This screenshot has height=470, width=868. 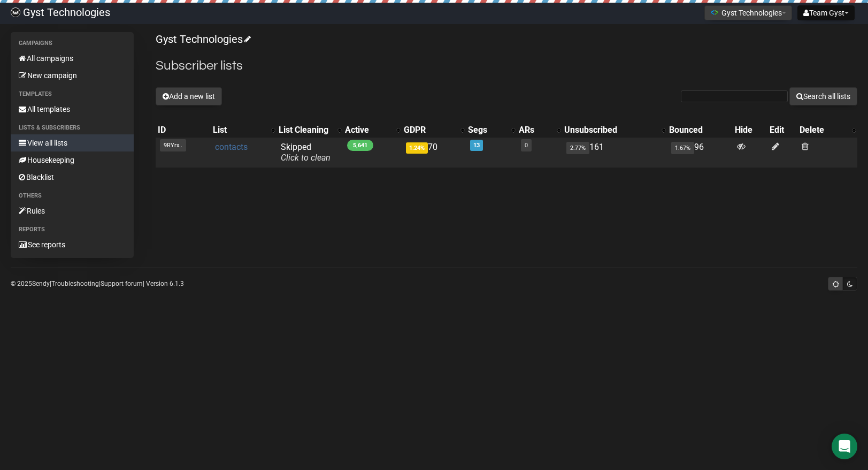 I want to click on span: 1.24%, so click(x=416, y=148).